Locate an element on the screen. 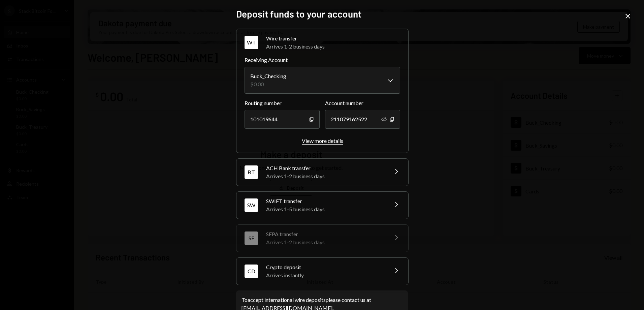 The height and width of the screenshot is (310, 644). div: BT is located at coordinates (251, 173).